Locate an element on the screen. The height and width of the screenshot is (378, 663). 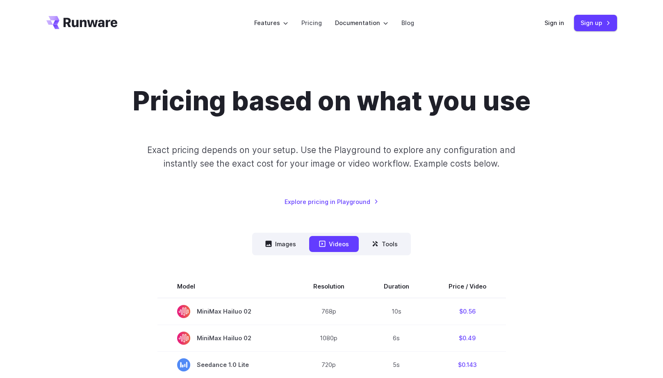
a: Go to / is located at coordinates (82, 23).